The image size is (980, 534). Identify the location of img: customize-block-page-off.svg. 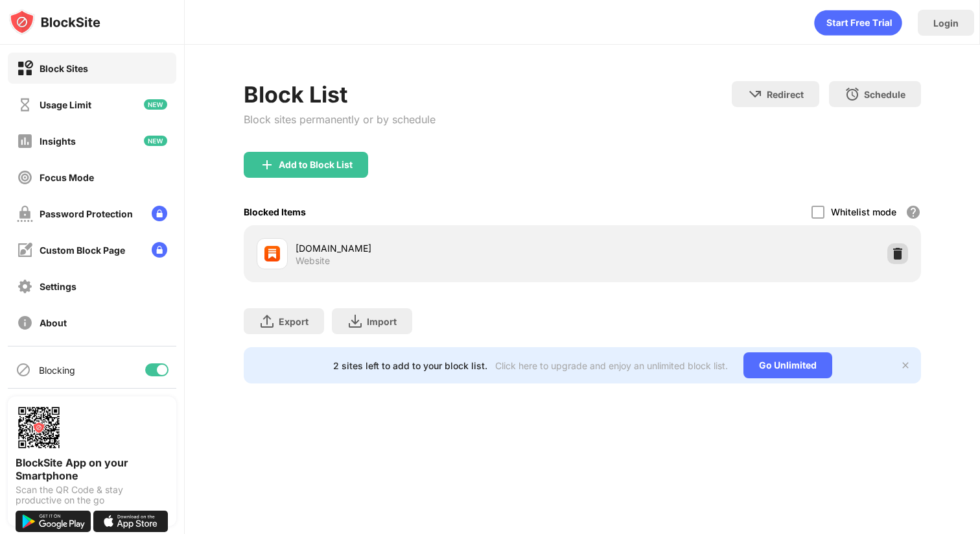
(24, 249).